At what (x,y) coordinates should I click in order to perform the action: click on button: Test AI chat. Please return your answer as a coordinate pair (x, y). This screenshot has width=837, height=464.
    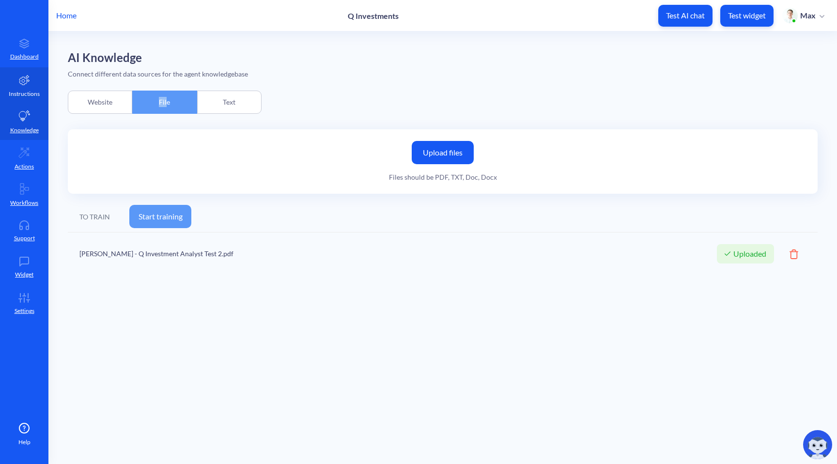
    Looking at the image, I should click on (686, 16).